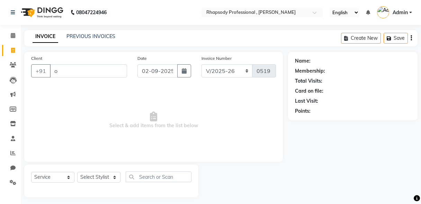 The width and height of the screenshot is (421, 204). I want to click on div: Name:, so click(303, 61).